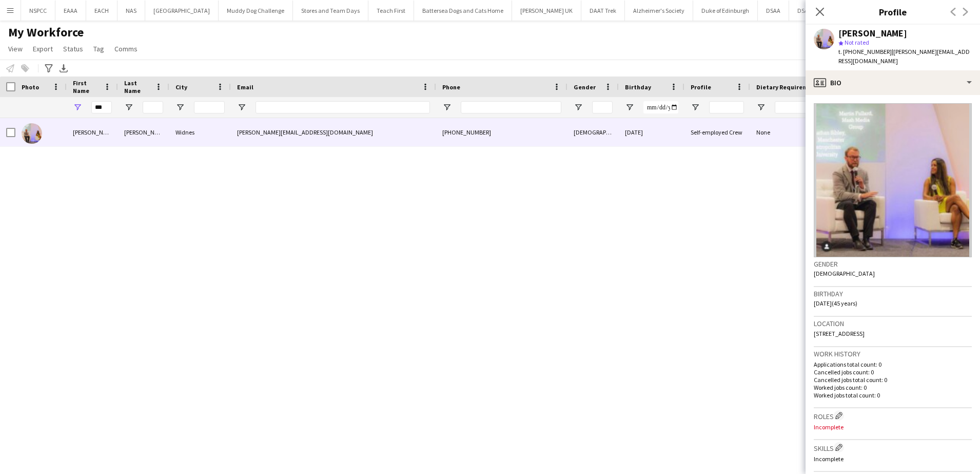 This screenshot has height=474, width=980. What do you see at coordinates (49, 69) in the screenshot?
I see `app-action-btn: Advanced filters` at bounding box center [49, 69].